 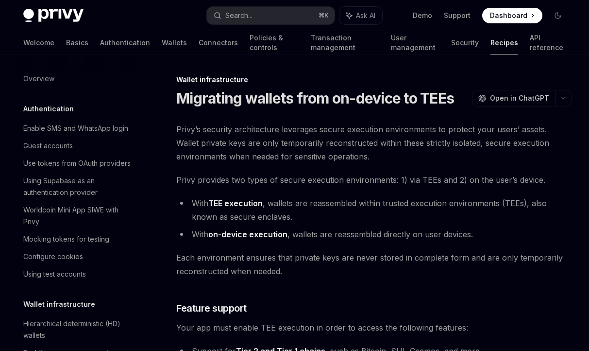 What do you see at coordinates (465, 43) in the screenshot?
I see `a: Security` at bounding box center [465, 43].